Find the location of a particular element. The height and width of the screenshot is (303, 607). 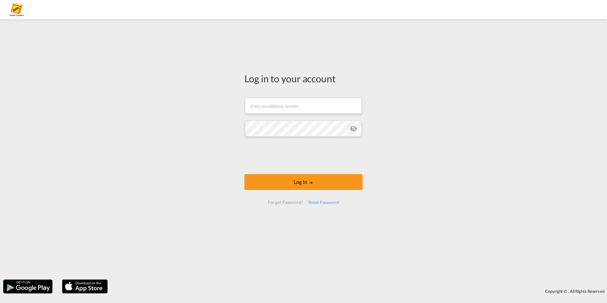

md-icon: icon-eye-off is located at coordinates (353, 129).